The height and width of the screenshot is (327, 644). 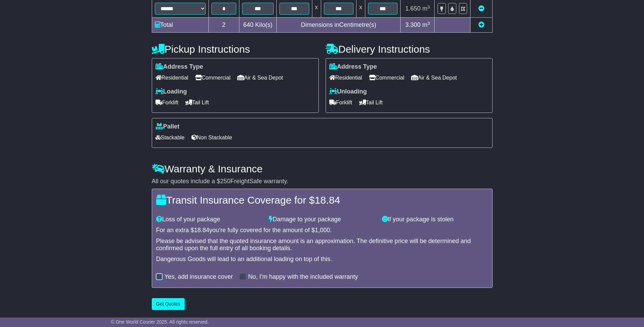 I want to click on label: Yes, add insurance cover, so click(x=199, y=277).